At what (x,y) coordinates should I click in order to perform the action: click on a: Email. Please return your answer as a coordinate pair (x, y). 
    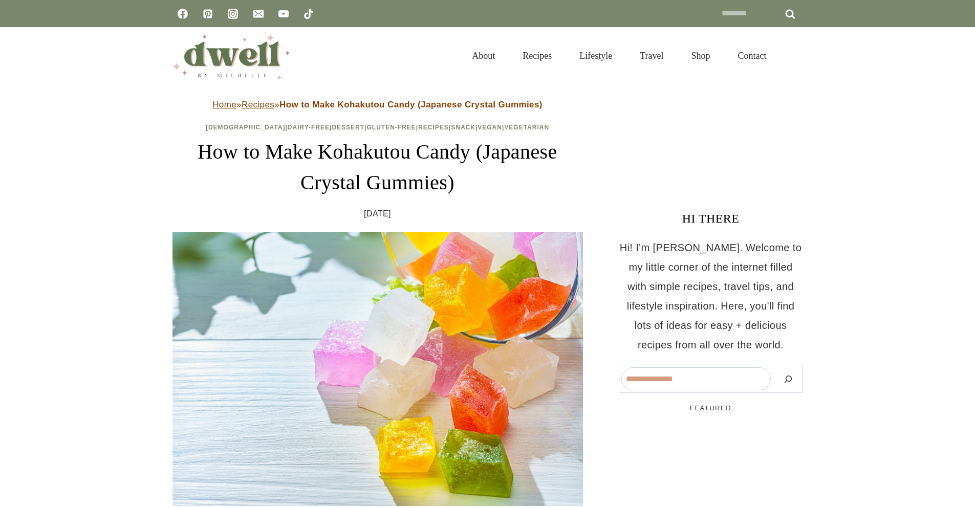
    Looking at the image, I should click on (258, 14).